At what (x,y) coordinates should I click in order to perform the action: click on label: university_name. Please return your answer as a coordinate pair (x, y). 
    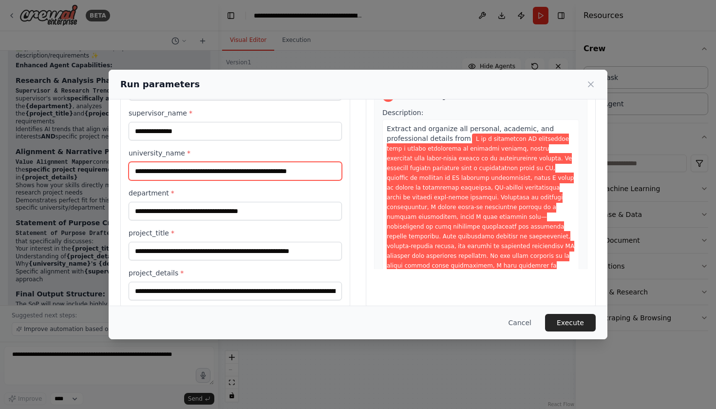
    Looking at the image, I should click on (235, 153).